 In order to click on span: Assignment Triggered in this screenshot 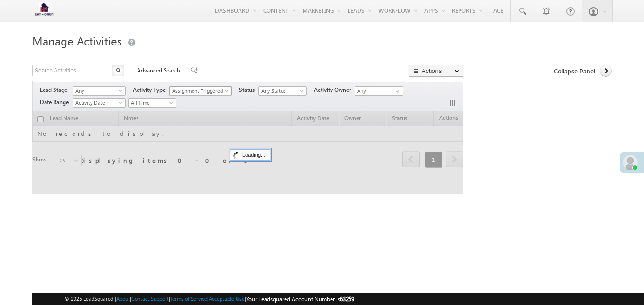, I will do `click(198, 91)`.